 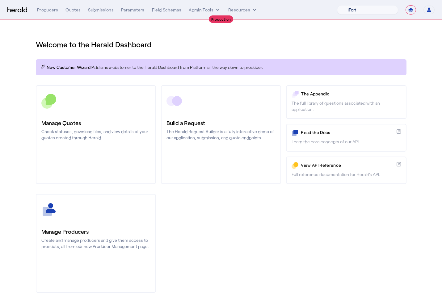 What do you see at coordinates (221, 135) in the screenshot?
I see `p: The Herald Request Builder is a fully interactive demo of our application, submission, and quote ...` at bounding box center [221, 135].